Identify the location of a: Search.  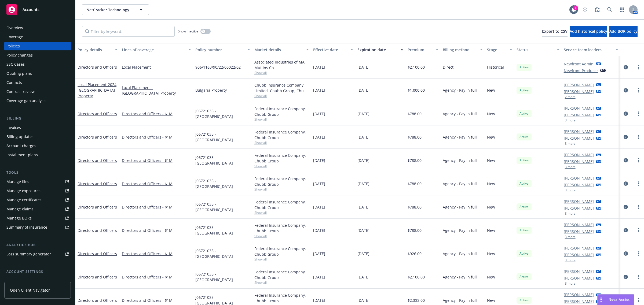
(610, 10).